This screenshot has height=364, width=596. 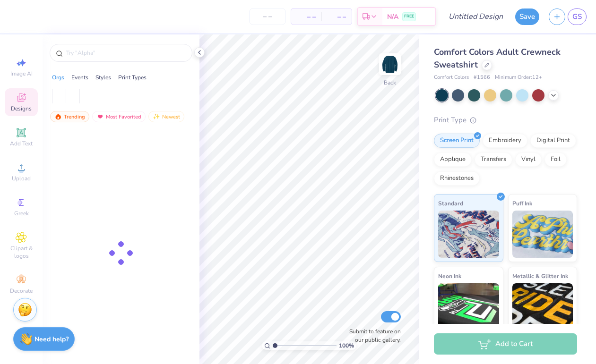 I want to click on span: 100 %, so click(x=346, y=346).